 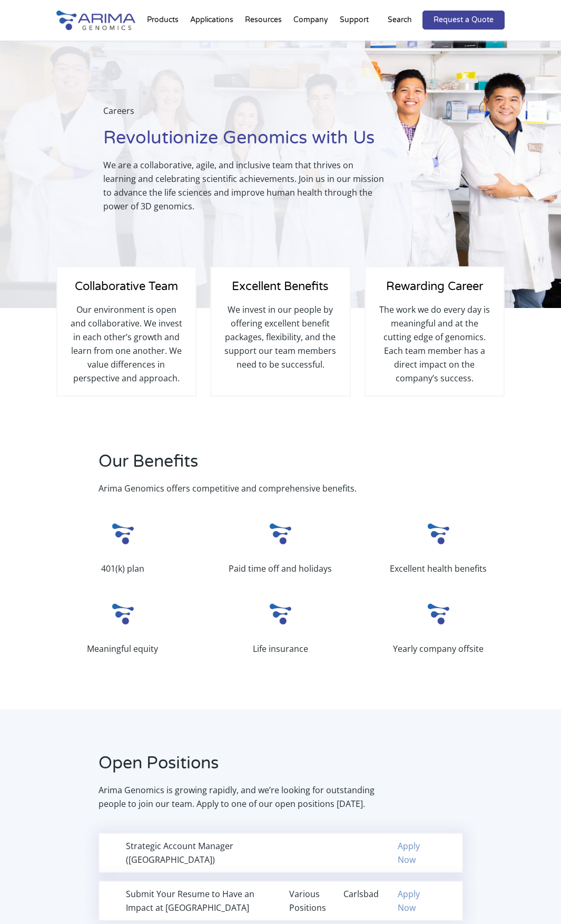 What do you see at coordinates (245, 115) in the screenshot?
I see `p: Careers` at bounding box center [245, 115].